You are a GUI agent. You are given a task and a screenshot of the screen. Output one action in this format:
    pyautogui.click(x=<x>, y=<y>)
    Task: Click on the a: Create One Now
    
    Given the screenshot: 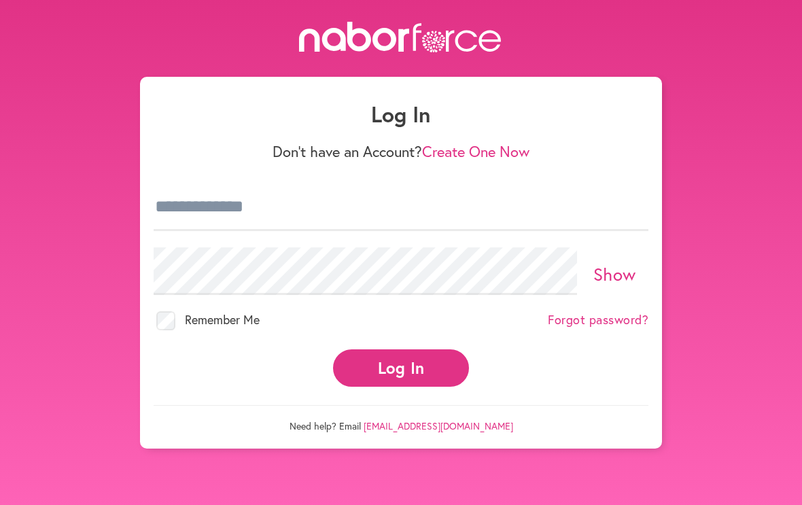 What is the action you would take?
    pyautogui.click(x=476, y=151)
    